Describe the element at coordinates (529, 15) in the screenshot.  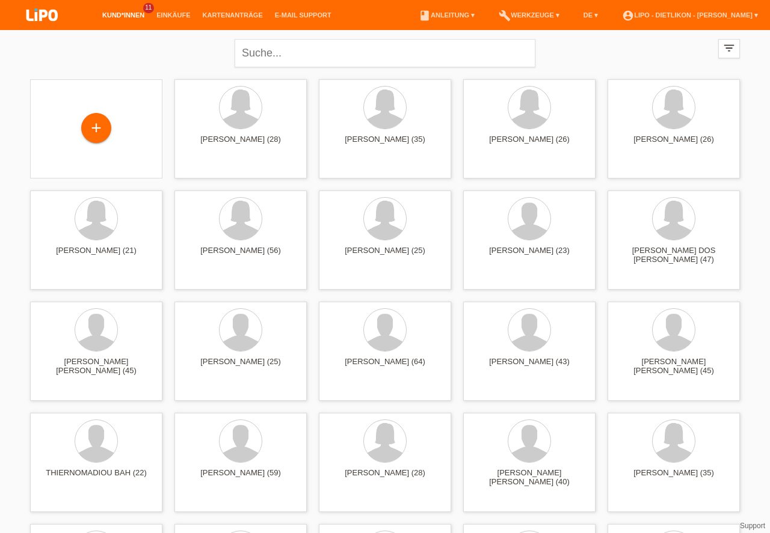
I see `a: buildWerkzeuge ▾` at that location.